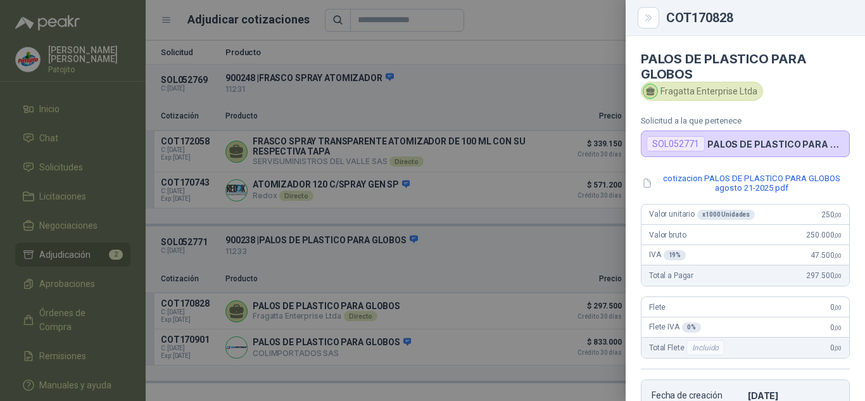 The width and height of the screenshot is (865, 401). What do you see at coordinates (668, 255) in the screenshot?
I see `span: IVA` at bounding box center [668, 255].